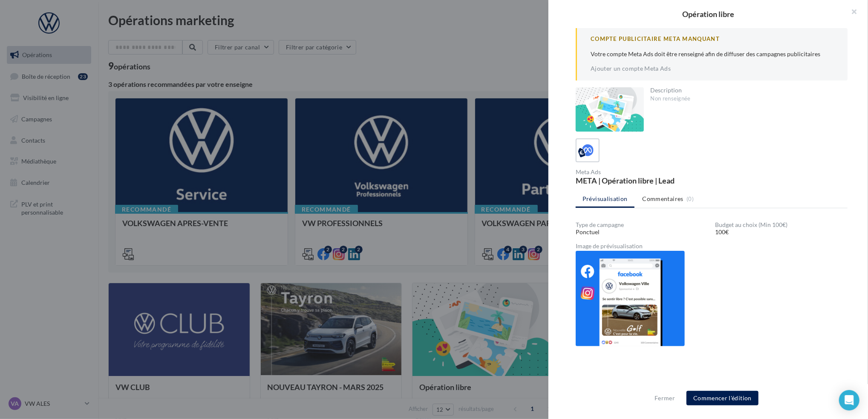 This screenshot has width=868, height=419. Describe the element at coordinates (723, 398) in the screenshot. I see `button: Commencer l'édition` at that location.